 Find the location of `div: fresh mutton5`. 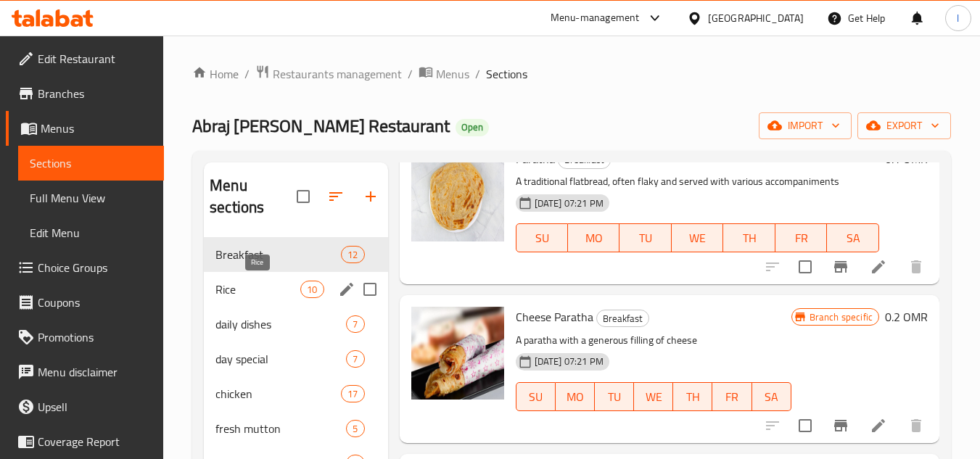

div: fresh mutton5 is located at coordinates (295, 428).